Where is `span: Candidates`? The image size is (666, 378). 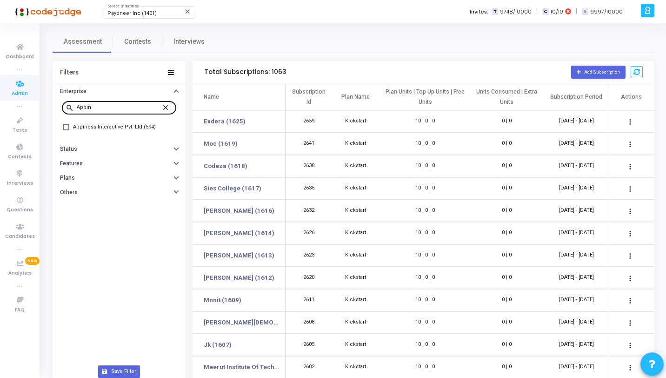
span: Candidates is located at coordinates (20, 236).